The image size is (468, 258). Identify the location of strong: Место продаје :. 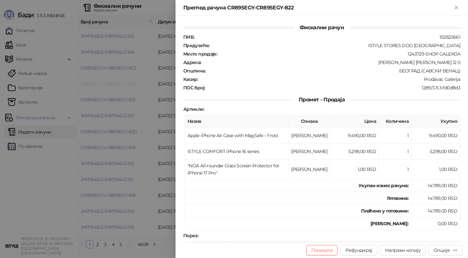
(200, 54).